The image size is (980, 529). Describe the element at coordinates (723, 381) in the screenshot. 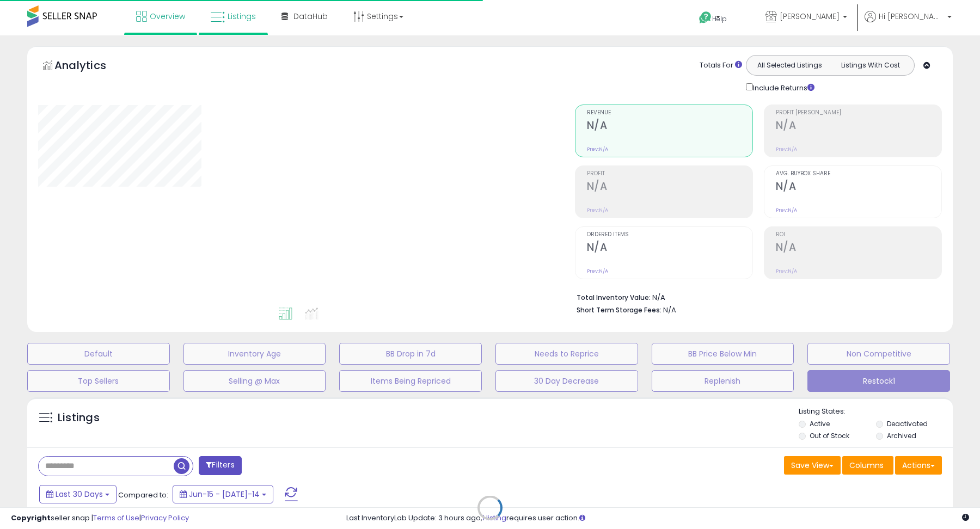

I see `button: Replenish` at that location.